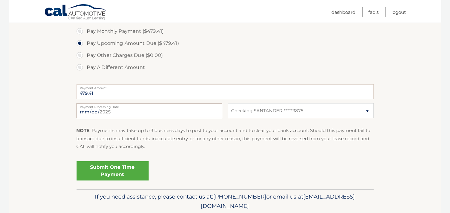 The height and width of the screenshot is (213, 450). What do you see at coordinates (225, 43) in the screenshot?
I see `label: Pay Upcoming Amount Due ($479.41)` at bounding box center [225, 43].